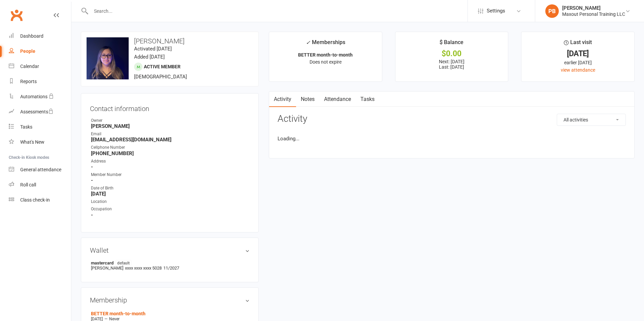  I want to click on a: Reports, so click(40, 82).